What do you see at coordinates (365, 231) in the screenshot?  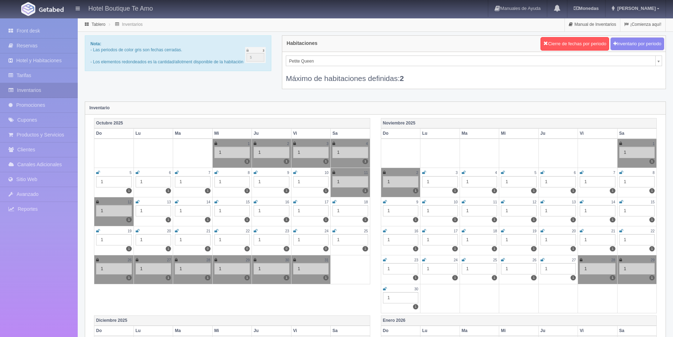 I see `small: 25` at bounding box center [365, 231].